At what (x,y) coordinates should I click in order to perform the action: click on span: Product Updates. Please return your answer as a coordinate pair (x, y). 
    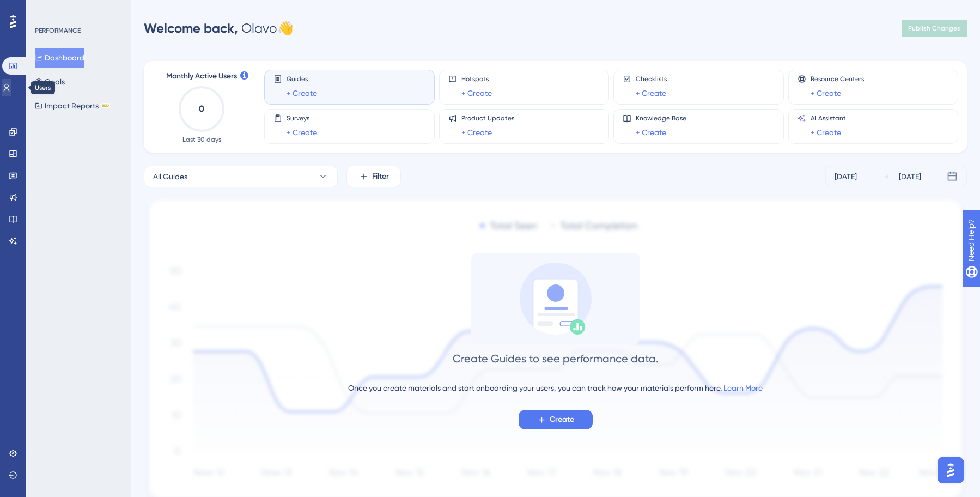
    Looking at the image, I should click on (487, 118).